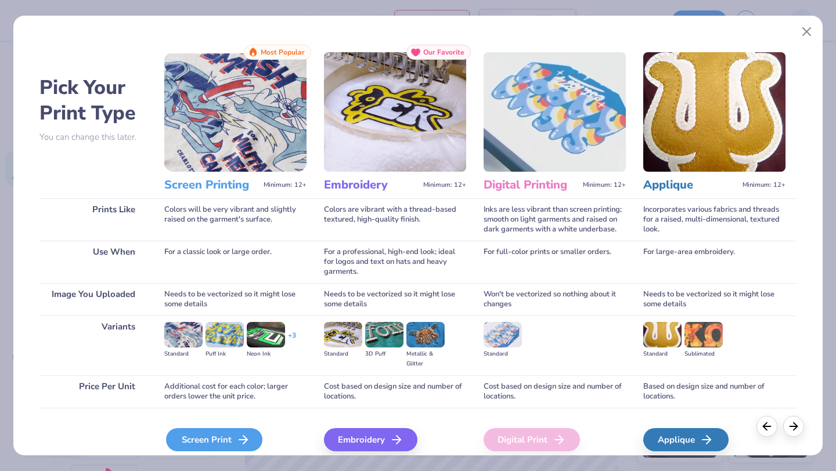 Image resolution: width=836 pixels, height=471 pixels. Describe the element at coordinates (395, 219) in the screenshot. I see `div: Colors are vibrant with a thread-based textured, high-quality finish.` at that location.